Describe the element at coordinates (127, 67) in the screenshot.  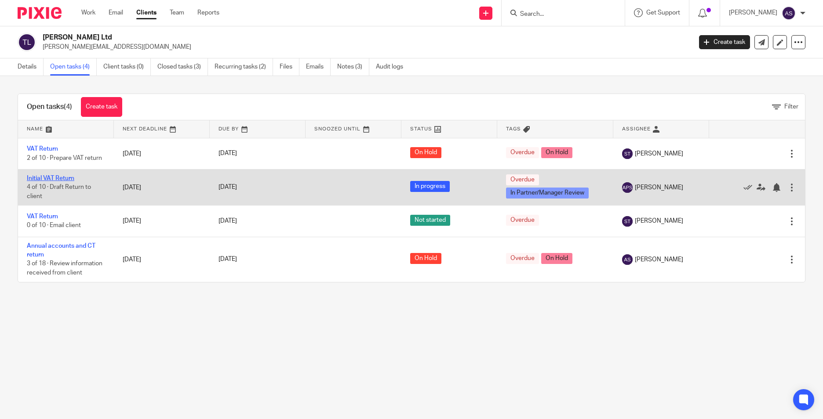
I see `a: Client tasks (0)` at that location.